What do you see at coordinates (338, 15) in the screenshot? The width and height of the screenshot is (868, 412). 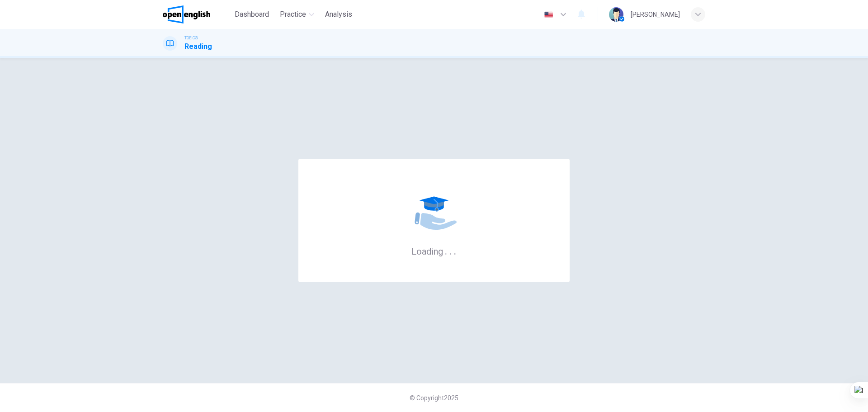 I see `button: Analysis` at bounding box center [338, 15].